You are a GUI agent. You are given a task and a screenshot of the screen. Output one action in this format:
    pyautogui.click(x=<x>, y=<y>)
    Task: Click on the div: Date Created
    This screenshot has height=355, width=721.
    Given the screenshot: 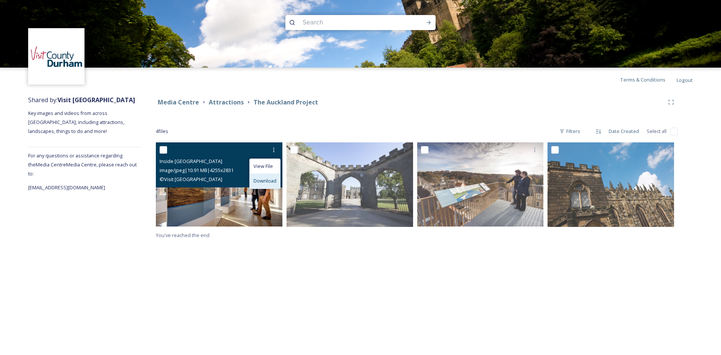 What is the action you would take?
    pyautogui.click(x=623, y=131)
    